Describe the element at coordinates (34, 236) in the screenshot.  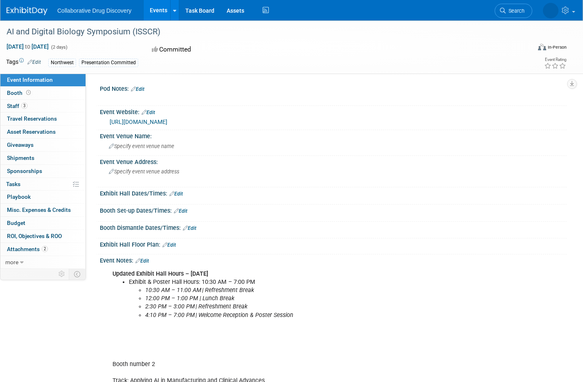
I see `span: ROI, Objectives & ROO` at that location.